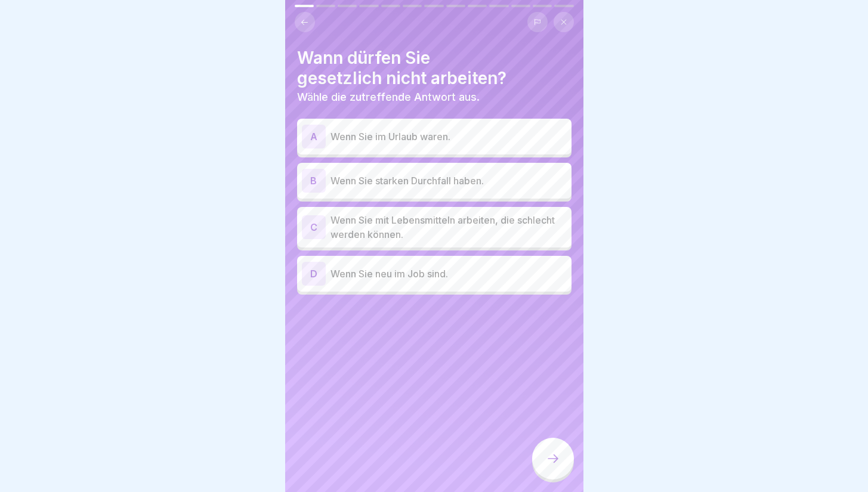  I want to click on h4: Wann dürfen Sie gesetzlich nicht arbeiten?, so click(435, 68).